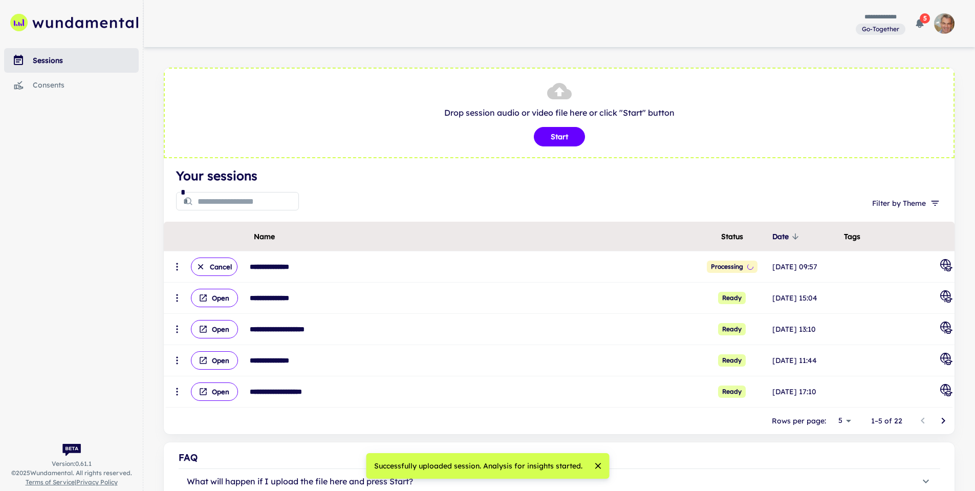 The width and height of the screenshot is (975, 491). I want to click on div: FAQ, so click(559, 458).